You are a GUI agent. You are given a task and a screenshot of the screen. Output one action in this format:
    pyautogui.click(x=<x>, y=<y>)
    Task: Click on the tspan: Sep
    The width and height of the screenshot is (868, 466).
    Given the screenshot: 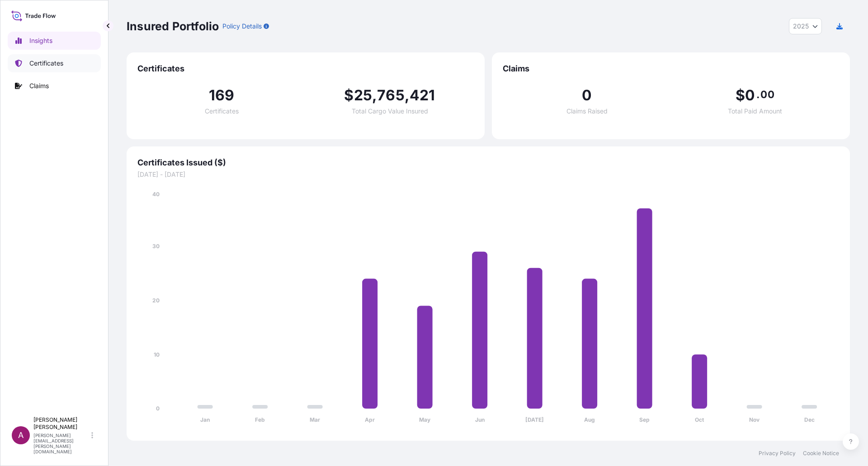 What is the action you would take?
    pyautogui.click(x=644, y=420)
    